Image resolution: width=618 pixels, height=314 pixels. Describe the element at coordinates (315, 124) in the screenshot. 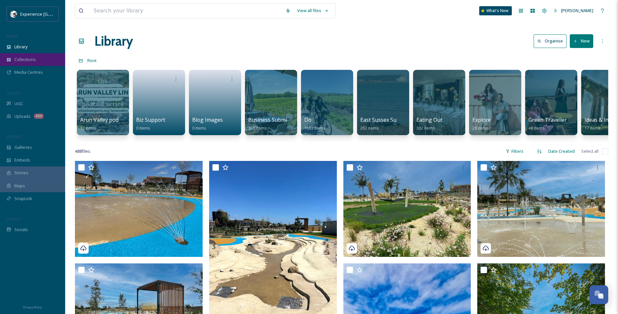

I see `a: Do1067 items` at that location.